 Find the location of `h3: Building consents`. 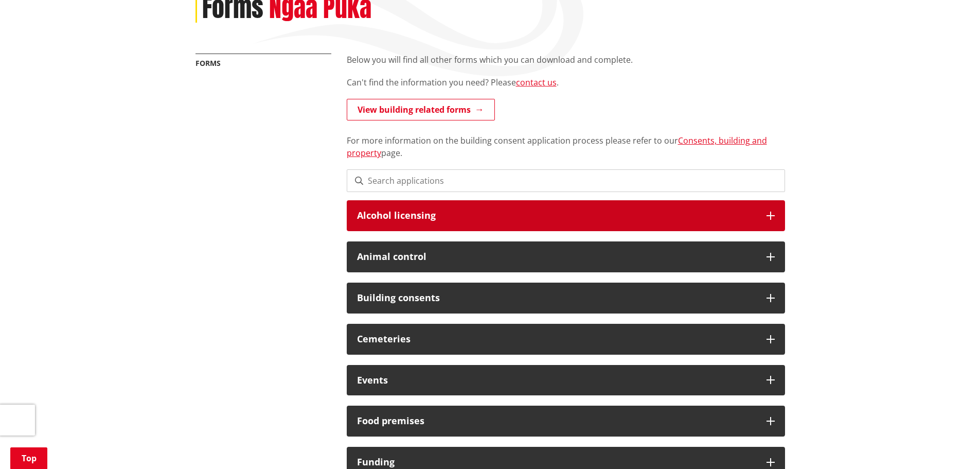

h3: Building consents is located at coordinates (557, 298).